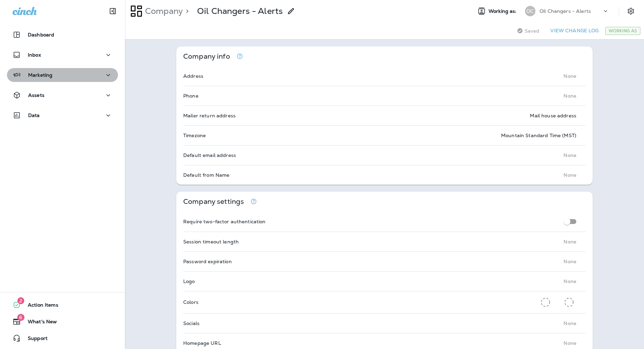 This screenshot has height=349, width=644. Describe the element at coordinates (240, 11) in the screenshot. I see `div: Oil Changers - Alerts` at that location.